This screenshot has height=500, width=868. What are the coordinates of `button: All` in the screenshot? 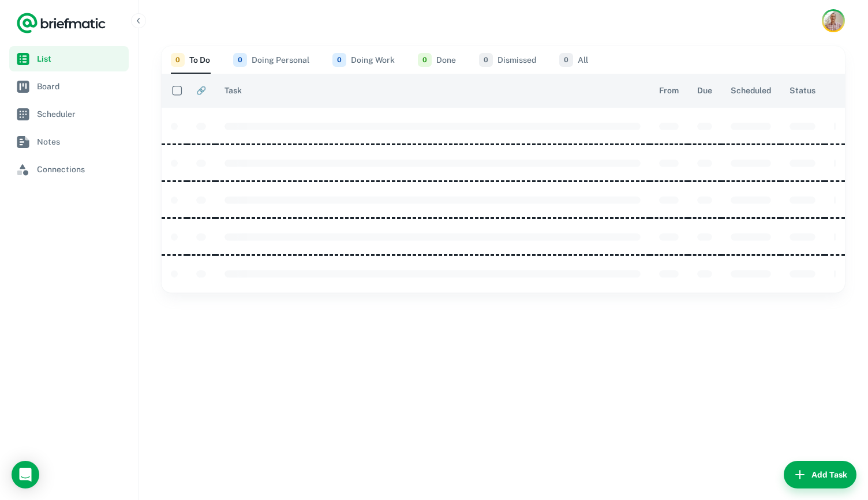 It's located at (574, 60).